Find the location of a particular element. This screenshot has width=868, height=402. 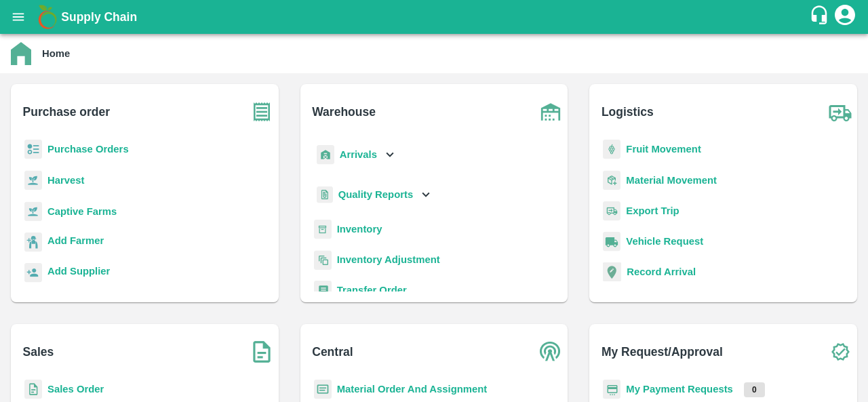

a: Record Arrival is located at coordinates (661, 272).